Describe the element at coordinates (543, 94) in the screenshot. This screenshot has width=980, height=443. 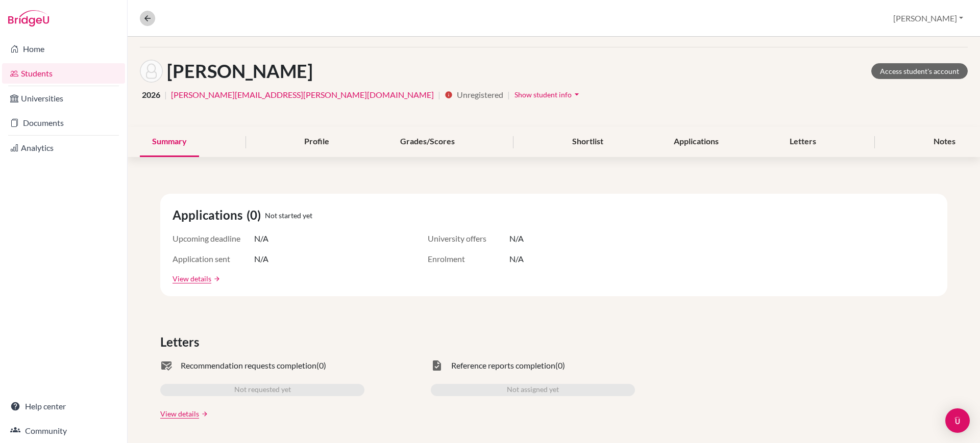
I see `span: Show student info` at that location.